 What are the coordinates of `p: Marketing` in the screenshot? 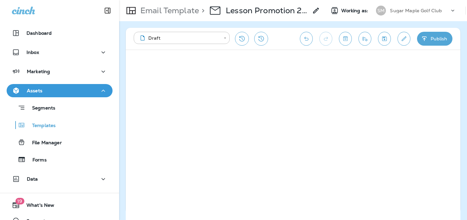 It's located at (38, 71).